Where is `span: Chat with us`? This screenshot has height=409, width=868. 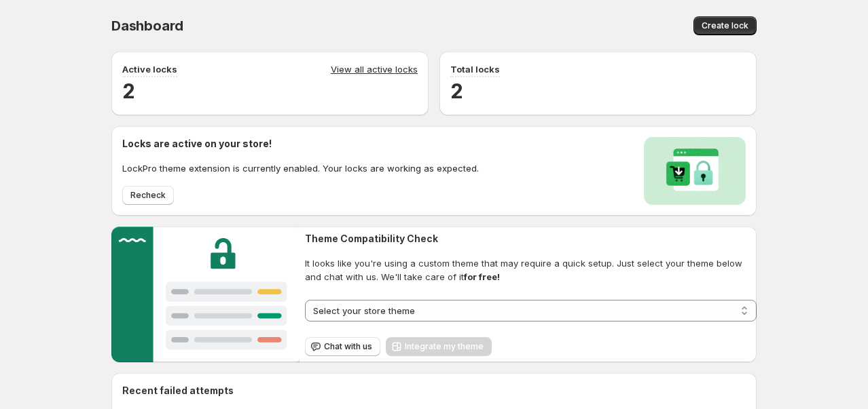 span: Chat with us is located at coordinates (348, 346).